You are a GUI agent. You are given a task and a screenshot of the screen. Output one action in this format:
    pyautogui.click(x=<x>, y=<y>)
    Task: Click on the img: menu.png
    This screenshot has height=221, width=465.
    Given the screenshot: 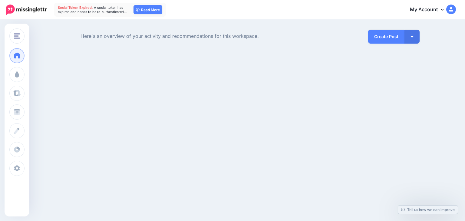 What is the action you would take?
    pyautogui.click(x=17, y=36)
    